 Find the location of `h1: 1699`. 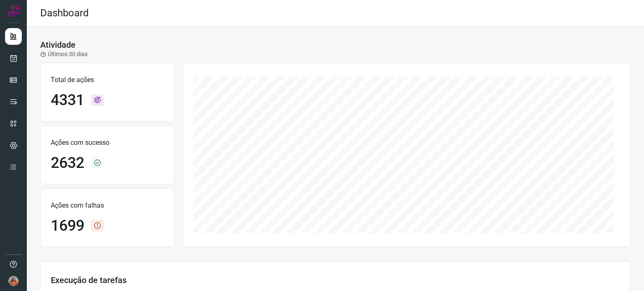

h1: 1699 is located at coordinates (67, 226).